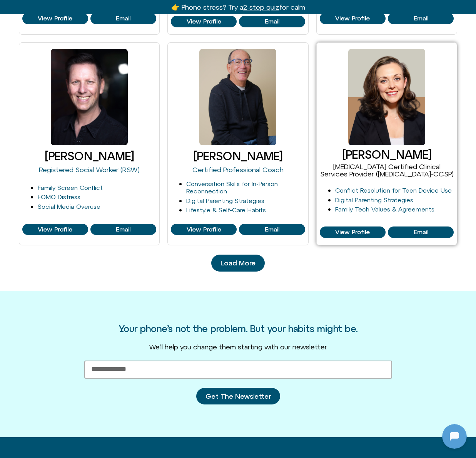 This screenshot has height=458, width=476. I want to click on h3: Your phone’s not the problem. But your habits might be., so click(238, 329).